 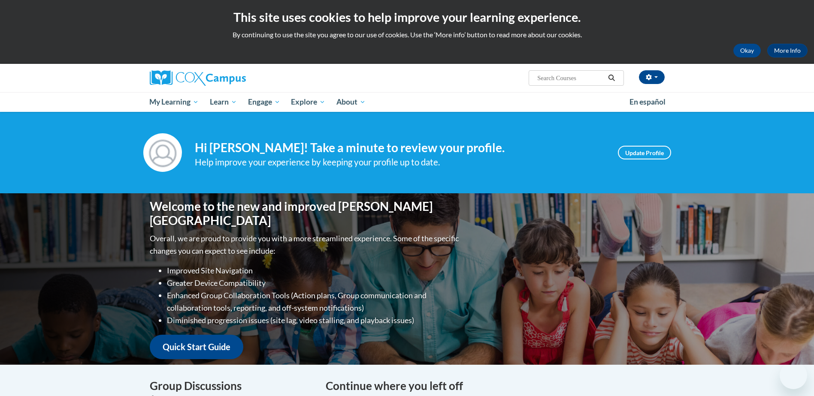 What do you see at coordinates (314, 302) in the screenshot?
I see `li: Enhanced Group Collaboration Tools (Action plans, Group communication and collaboration tools, re...` at bounding box center [314, 302].